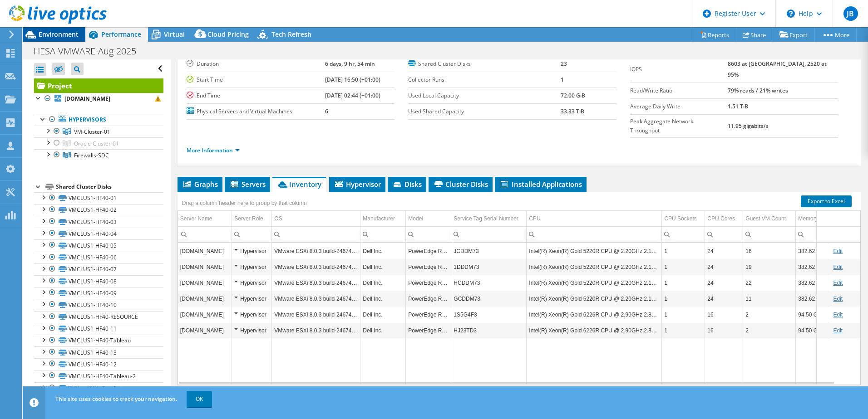 The height and width of the screenshot is (419, 868). What do you see at coordinates (99, 143) in the screenshot?
I see `a: Oracle-Cluster-01` at bounding box center [99, 143].